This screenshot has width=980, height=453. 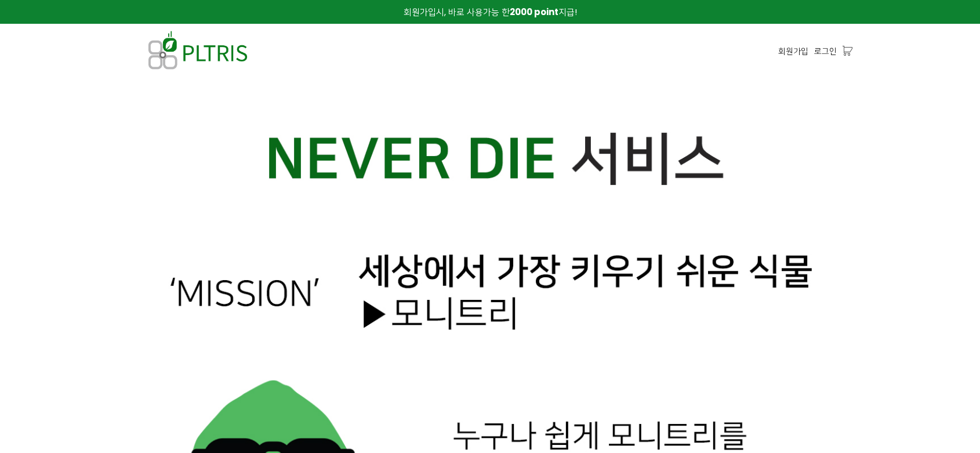 I want to click on span: 회원가입시, 바로 사용가능 한 지급!, so click(x=490, y=11).